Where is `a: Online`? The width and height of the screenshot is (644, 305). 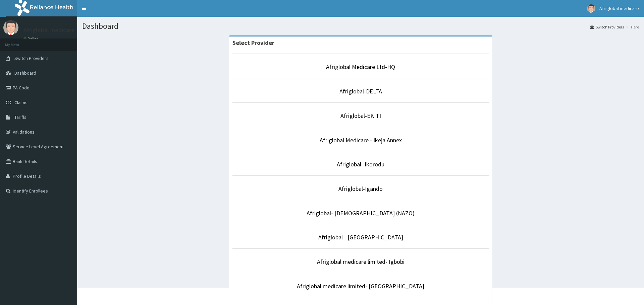 a: Online is located at coordinates (31, 39).